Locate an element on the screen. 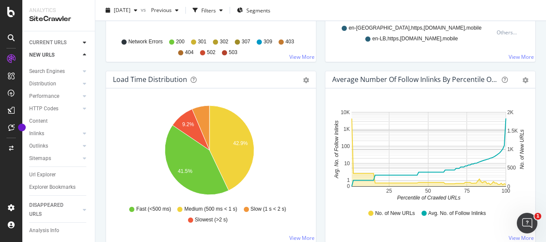 This screenshot has width=546, height=242. text: 41.5% is located at coordinates (185, 171).